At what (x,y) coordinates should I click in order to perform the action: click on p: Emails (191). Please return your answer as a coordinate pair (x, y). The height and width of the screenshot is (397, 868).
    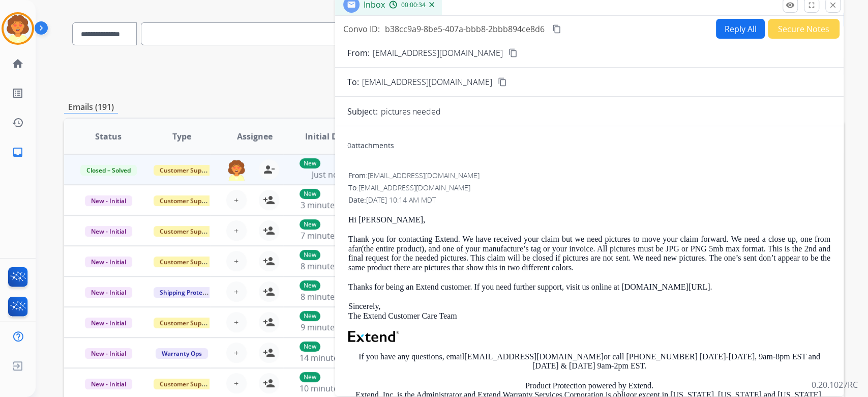
    Looking at the image, I should click on (91, 107).